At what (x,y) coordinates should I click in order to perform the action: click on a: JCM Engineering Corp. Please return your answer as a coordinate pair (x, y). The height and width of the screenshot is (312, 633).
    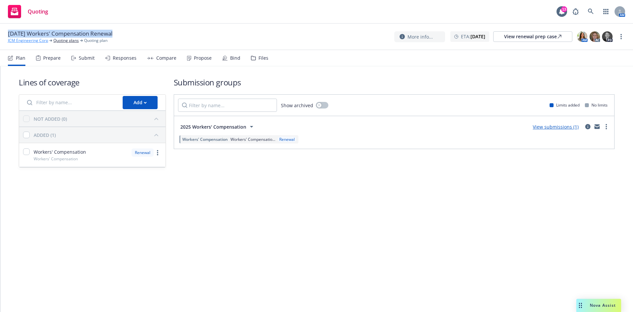
    Looking at the image, I should click on (28, 41).